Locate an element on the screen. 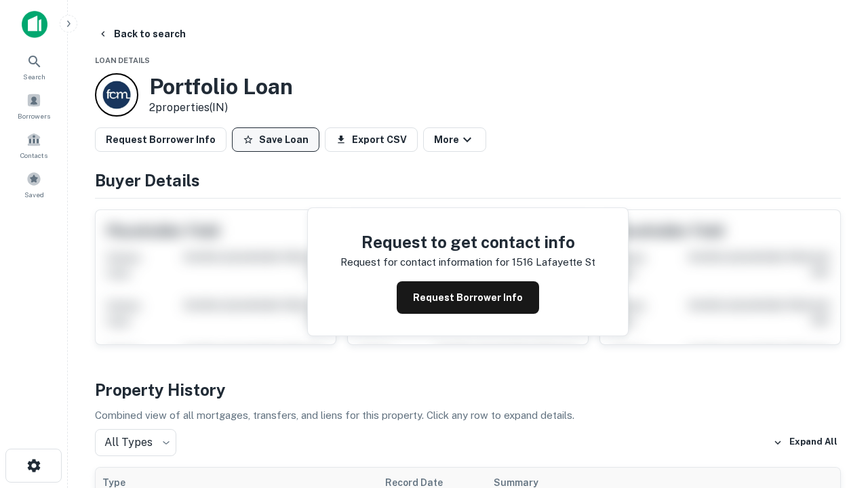 This screenshot has height=488, width=868. h3: Portfolio Loan is located at coordinates (221, 87).